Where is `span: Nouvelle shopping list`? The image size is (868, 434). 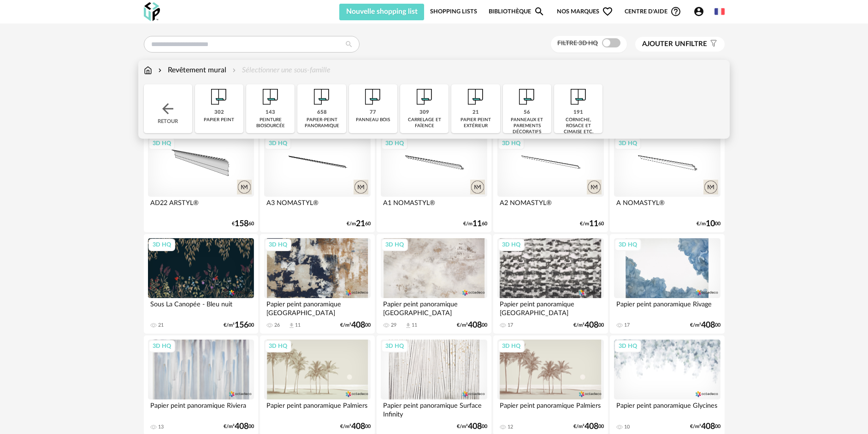 span: Nouvelle shopping list is located at coordinates (381, 12).